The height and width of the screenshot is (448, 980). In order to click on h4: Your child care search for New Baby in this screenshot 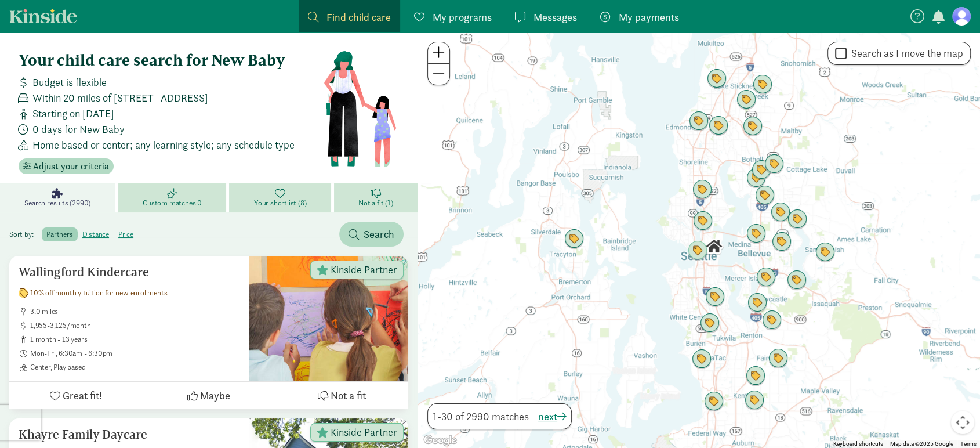, I will do `click(171, 60)`.